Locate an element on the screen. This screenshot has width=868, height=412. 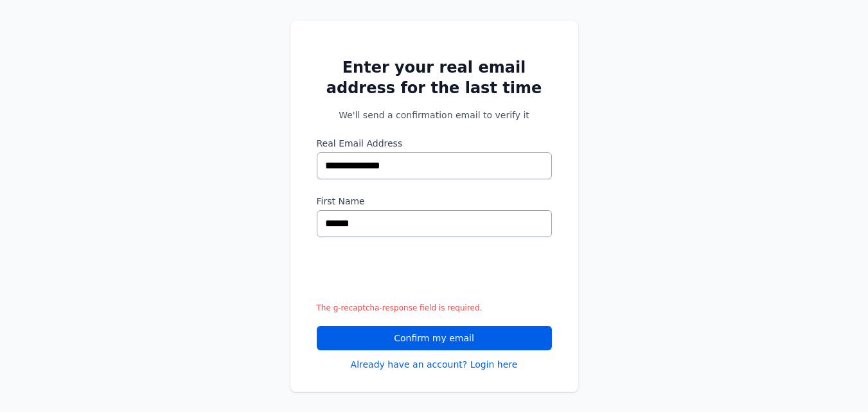
div: The g-recaptcha-response field is required. is located at coordinates (434, 308).